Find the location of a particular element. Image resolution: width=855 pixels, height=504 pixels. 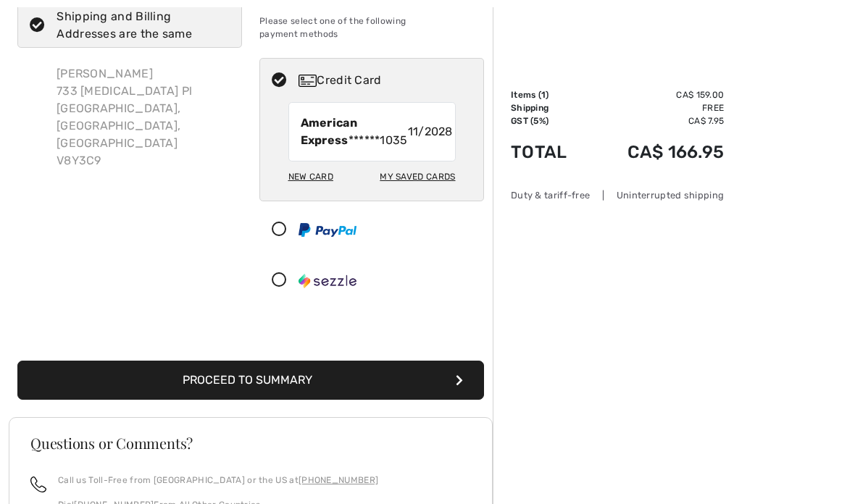

td: Total is located at coordinates (550, 152).